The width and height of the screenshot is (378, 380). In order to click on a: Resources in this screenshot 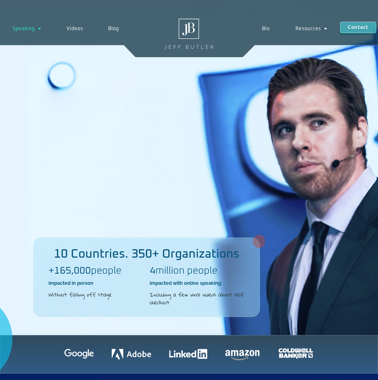, I will do `click(311, 29)`.